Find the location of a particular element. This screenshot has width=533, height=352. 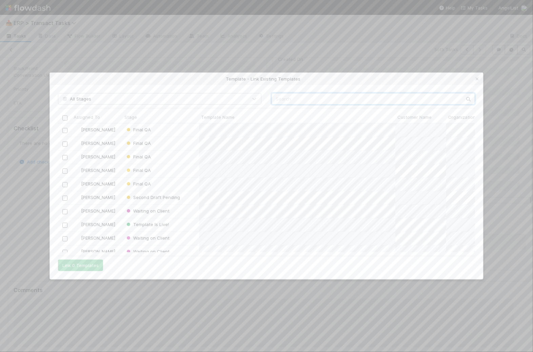

span: Organization Handle is located at coordinates (470, 117).